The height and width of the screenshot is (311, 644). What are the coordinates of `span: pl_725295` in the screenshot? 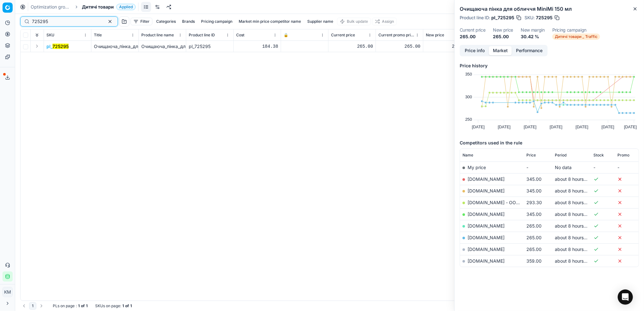 It's located at (502, 18).